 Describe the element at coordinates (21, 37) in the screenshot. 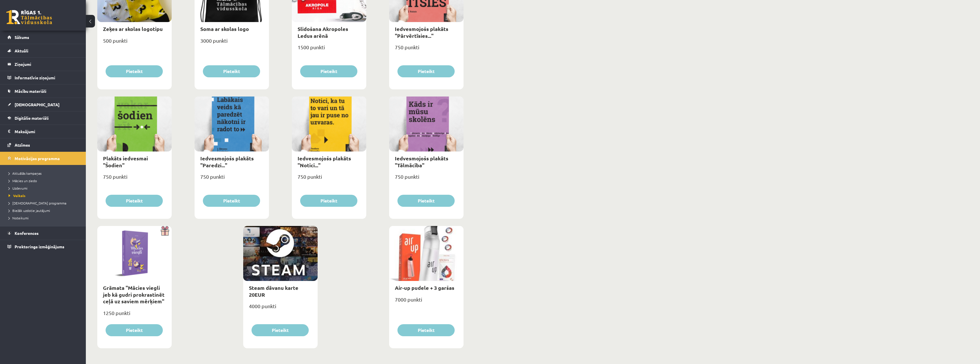

I see `span: Sākums` at that location.